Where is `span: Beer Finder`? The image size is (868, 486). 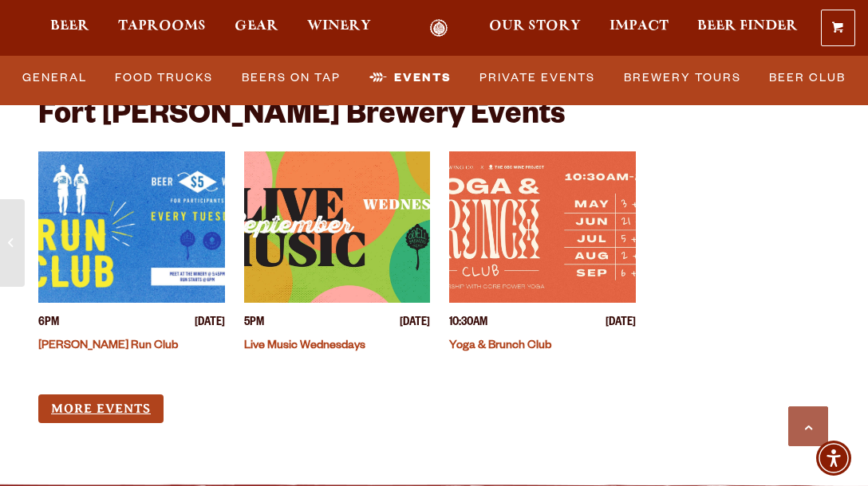
span: Beer Finder is located at coordinates (747, 26).